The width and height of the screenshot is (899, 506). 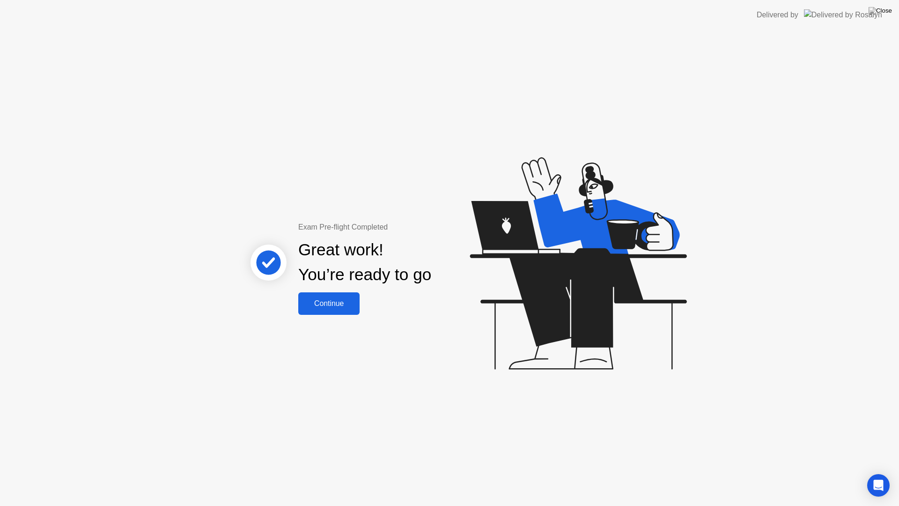 I want to click on button: Continue, so click(x=329, y=303).